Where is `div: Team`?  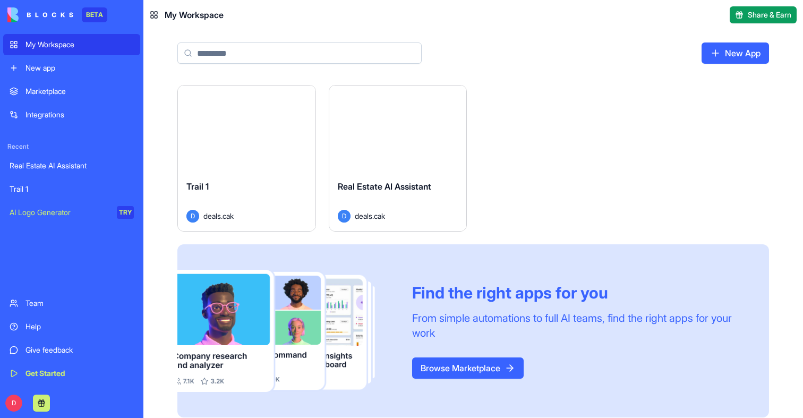 div: Team is located at coordinates (80, 303).